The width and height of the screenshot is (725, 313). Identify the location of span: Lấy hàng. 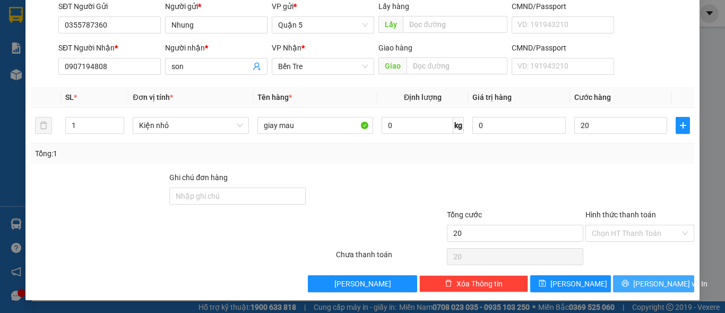
(394, 6).